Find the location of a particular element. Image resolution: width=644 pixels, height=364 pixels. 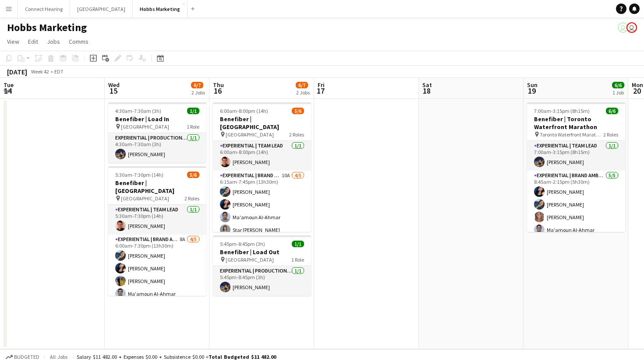

span: 19 is located at coordinates (532, 91).